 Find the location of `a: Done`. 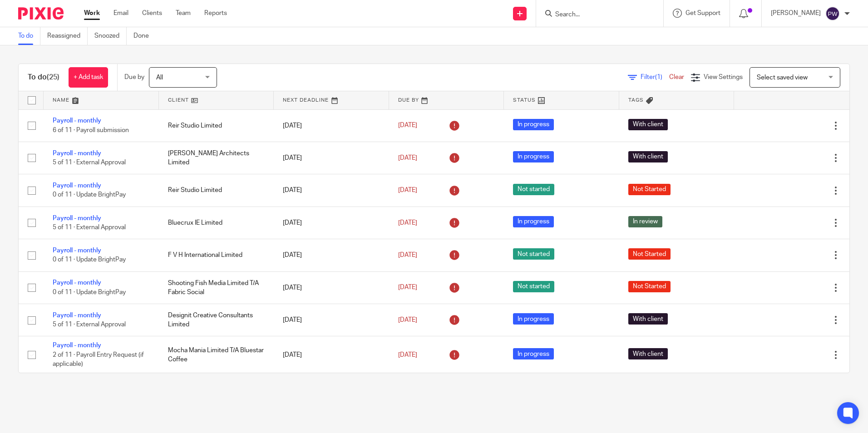

a: Done is located at coordinates (144, 36).